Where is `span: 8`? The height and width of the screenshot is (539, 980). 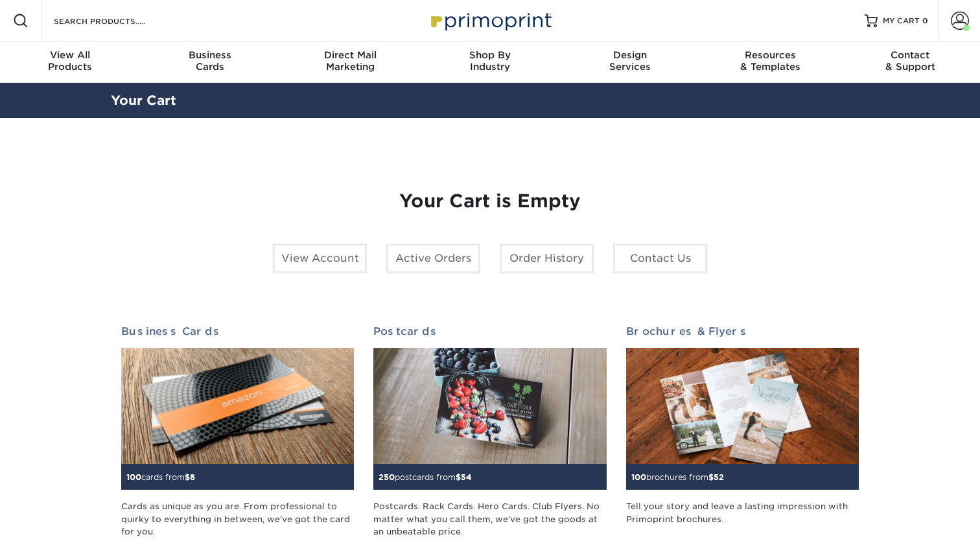
span: 8 is located at coordinates (192, 477).